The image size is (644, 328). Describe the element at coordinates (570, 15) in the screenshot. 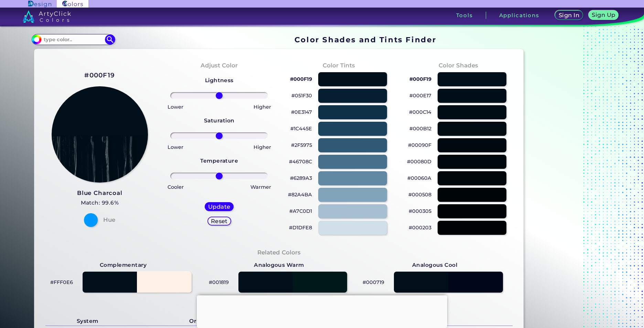

I see `h5: Sign In` at that location.